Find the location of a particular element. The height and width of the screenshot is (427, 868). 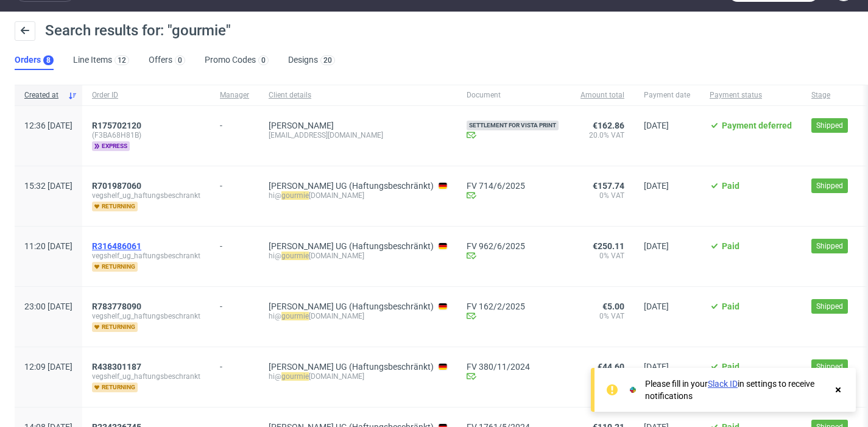

a: Orders8 is located at coordinates (34, 60).